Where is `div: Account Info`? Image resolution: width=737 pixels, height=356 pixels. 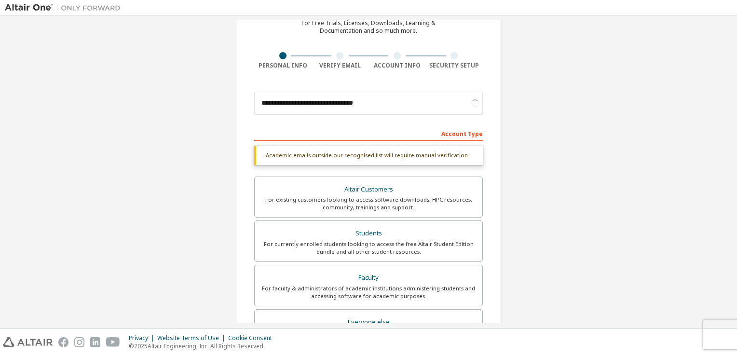 div: Account Info is located at coordinates (397, 66).